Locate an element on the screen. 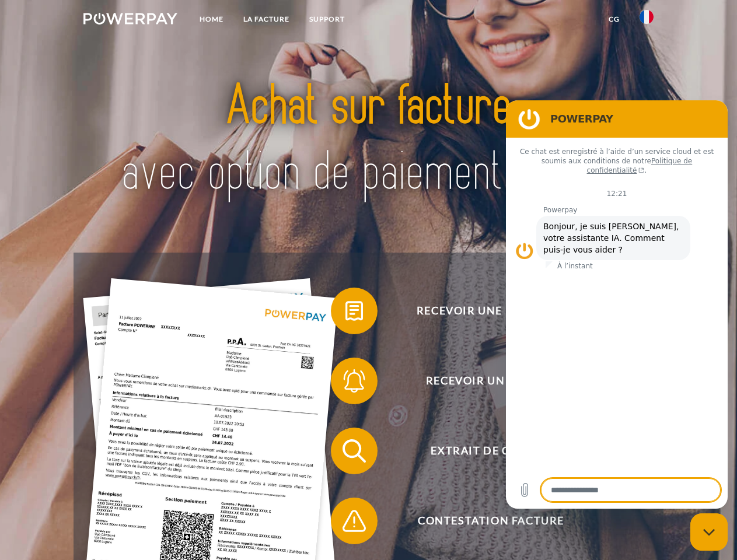 This screenshot has height=560, width=737. img: qb_bill.svg is located at coordinates (354, 310).